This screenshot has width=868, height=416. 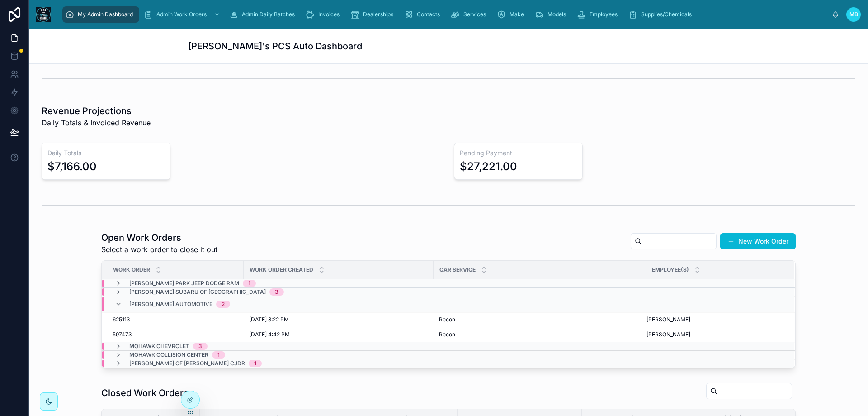 What do you see at coordinates (106, 153) in the screenshot?
I see `h3: Daily Totals` at bounding box center [106, 153].